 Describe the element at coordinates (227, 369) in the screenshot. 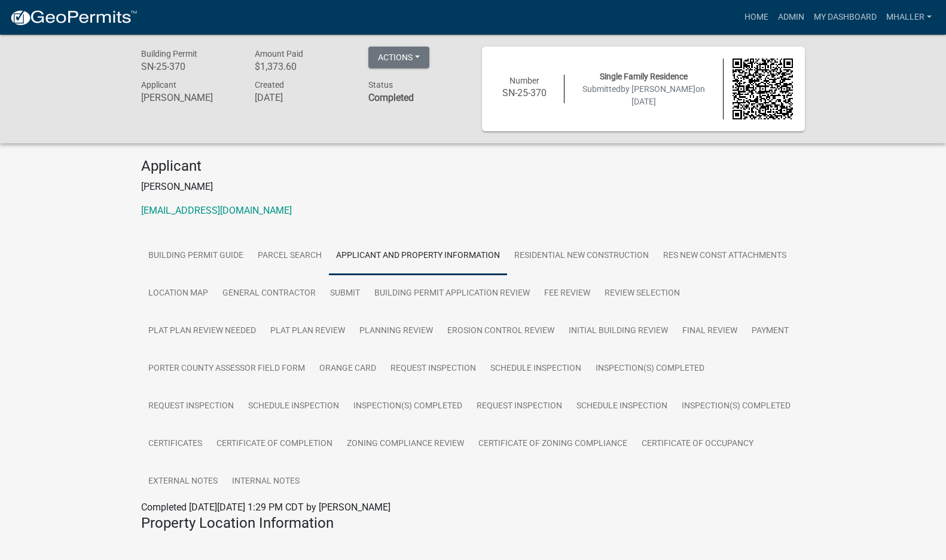

I see `a: Porter County Assessor Field Form` at that location.